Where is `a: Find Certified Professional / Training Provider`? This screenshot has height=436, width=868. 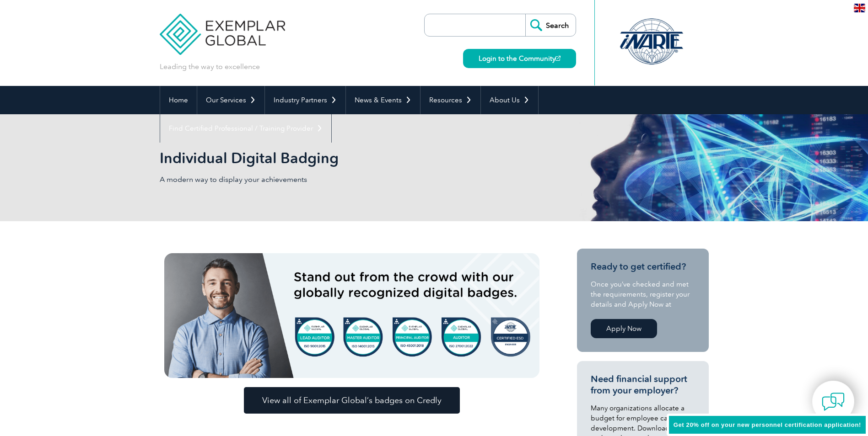
a: Find Certified Professional / Training Provider is located at coordinates (246, 129).